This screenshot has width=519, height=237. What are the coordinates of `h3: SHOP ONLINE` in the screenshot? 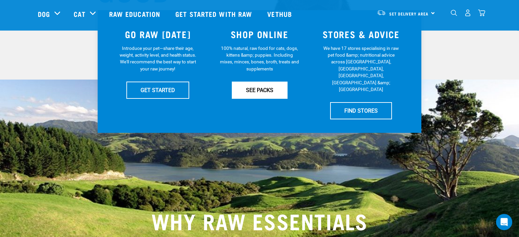 It's located at (259, 34).